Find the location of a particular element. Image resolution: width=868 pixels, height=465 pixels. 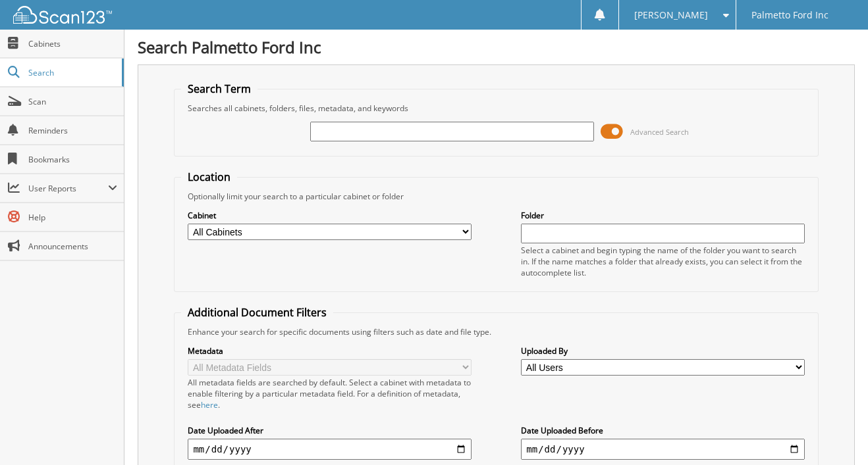

div: Enhance your search for specific documents using filters such as date and file type. is located at coordinates (496, 331).